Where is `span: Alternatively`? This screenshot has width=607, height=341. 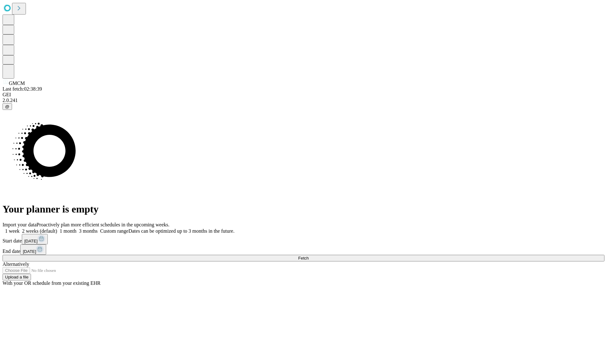 span: Alternatively is located at coordinates (16, 264).